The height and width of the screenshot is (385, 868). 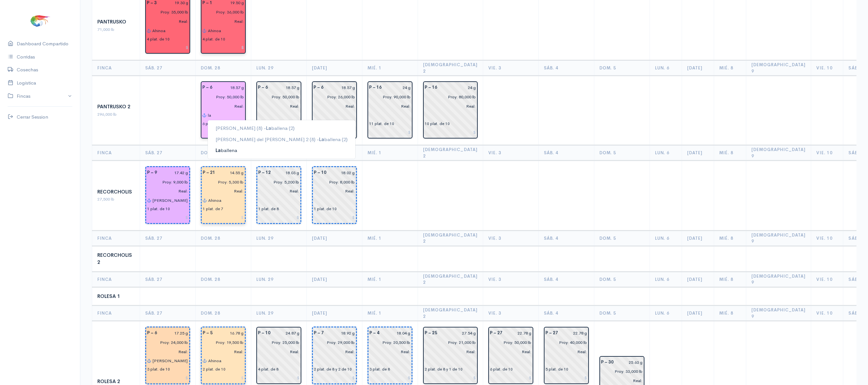 I want to click on div: 6 plat. de 10, so click(x=214, y=124).